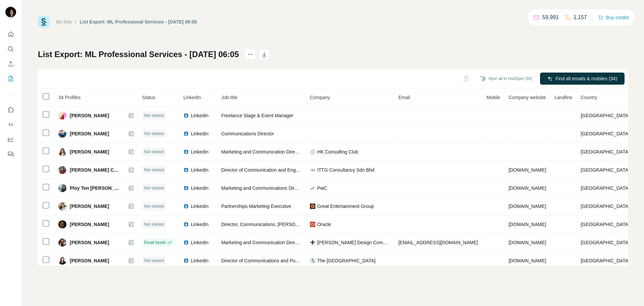 Image resolution: width=644 pixels, height=306 pixels. I want to click on span: Landline, so click(563, 97).